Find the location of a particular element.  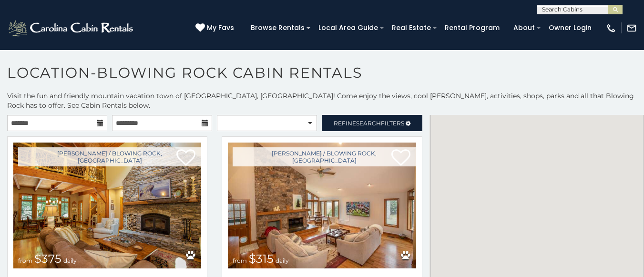

a: Local Area Guide is located at coordinates (348, 28).